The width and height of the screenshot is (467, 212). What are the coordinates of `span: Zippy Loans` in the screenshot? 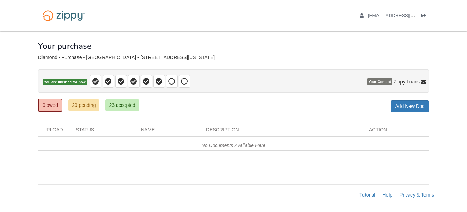 It's located at (407, 82).